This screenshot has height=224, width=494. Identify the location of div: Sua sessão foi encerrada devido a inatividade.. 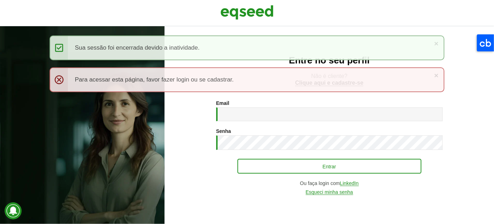
(247, 48).